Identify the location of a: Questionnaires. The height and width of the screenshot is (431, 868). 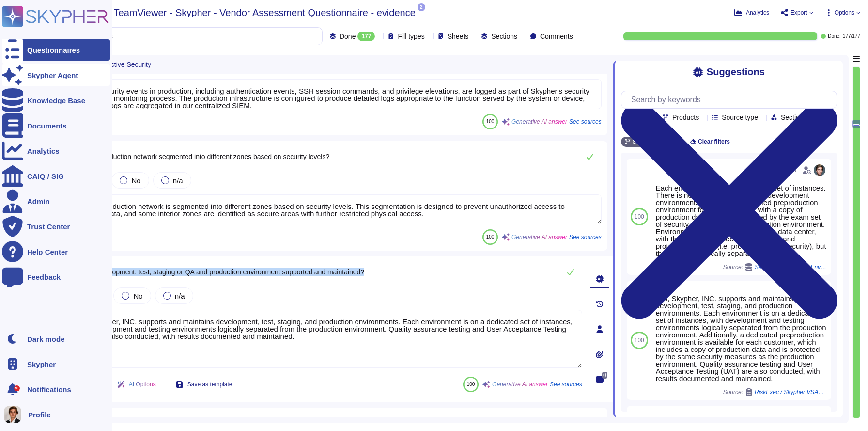
(56, 50).